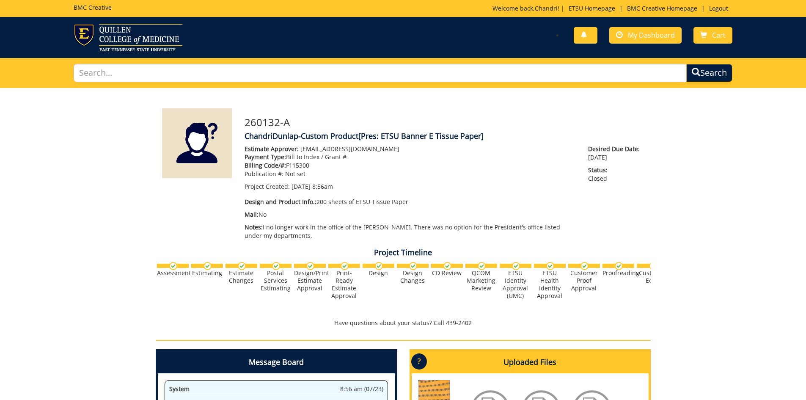 This screenshot has height=400, width=806. What do you see at coordinates (653, 277) in the screenshot?
I see `div: Customer Edits` at bounding box center [653, 277].